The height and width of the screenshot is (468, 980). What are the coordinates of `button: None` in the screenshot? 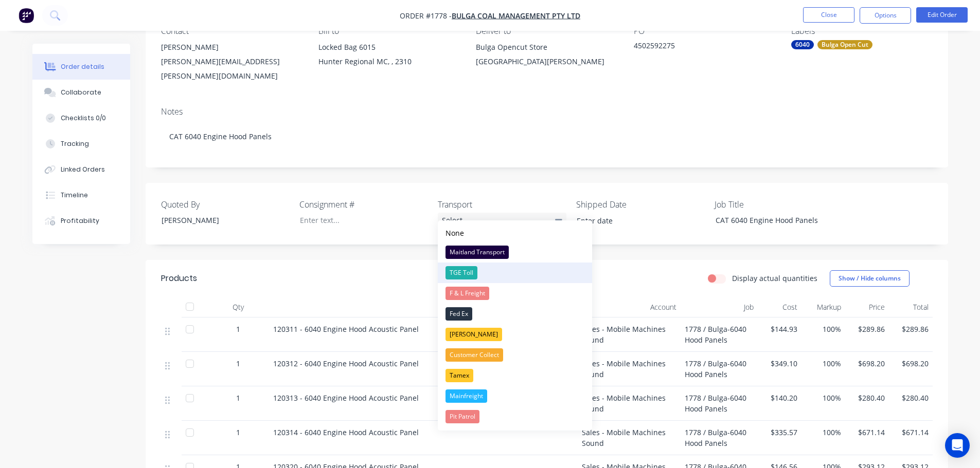 It's located at (515, 233).